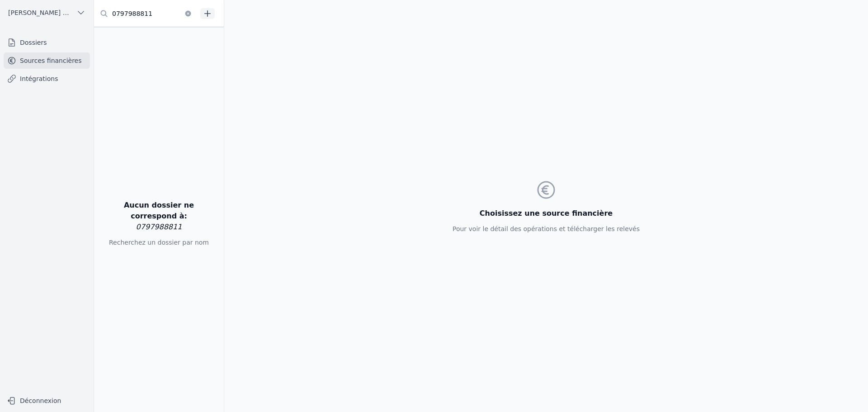  I want to click on h3: Choisissez une source financière, so click(546, 214).